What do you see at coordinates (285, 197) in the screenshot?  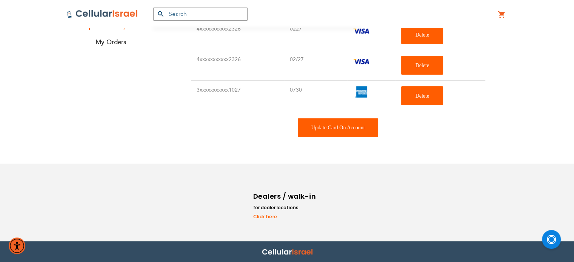 I see `h6: Dealers / walk-in` at bounding box center [285, 197].